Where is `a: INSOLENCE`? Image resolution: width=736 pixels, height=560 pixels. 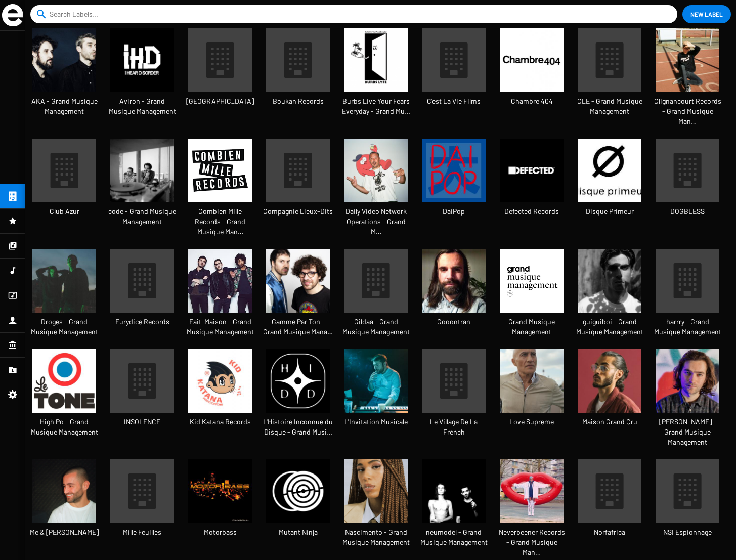 a: INSOLENCE is located at coordinates (142, 394).